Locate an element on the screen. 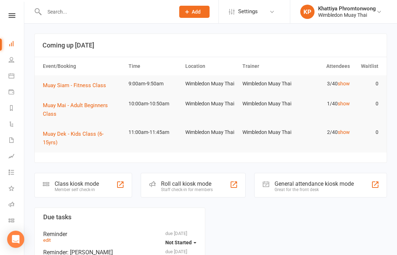 Image resolution: width=397 pixels, height=255 pixels. input: Search... is located at coordinates (106, 12).